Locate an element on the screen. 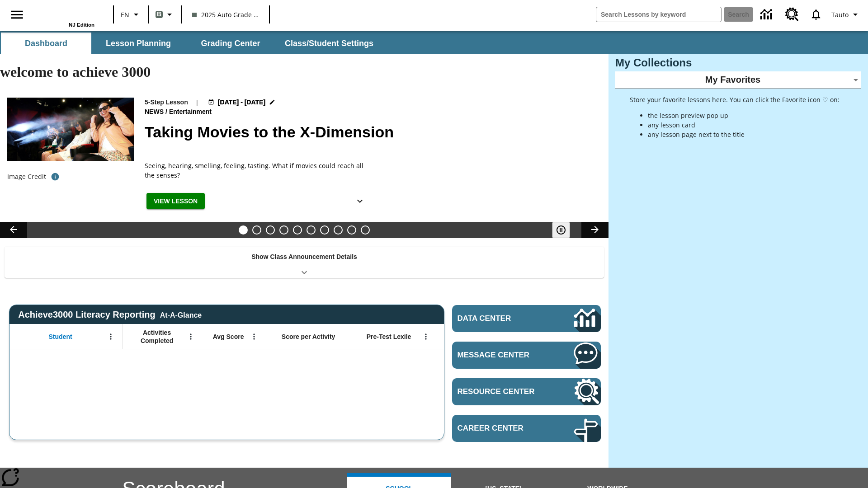 This screenshot has height=488, width=868. span: Avg Score is located at coordinates (228, 337).